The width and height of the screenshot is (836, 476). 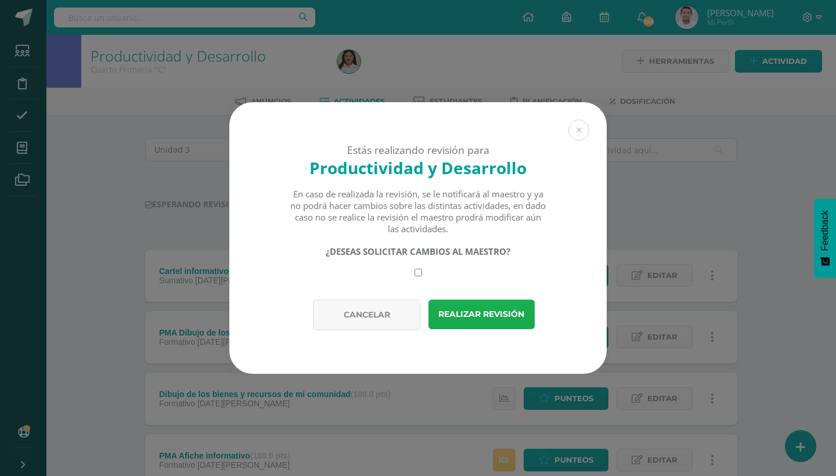 I want to click on div: En caso de realizada la revisión, se le notificará al maestro y ya no podrá hacer cambios sobre l..., so click(x=418, y=211).